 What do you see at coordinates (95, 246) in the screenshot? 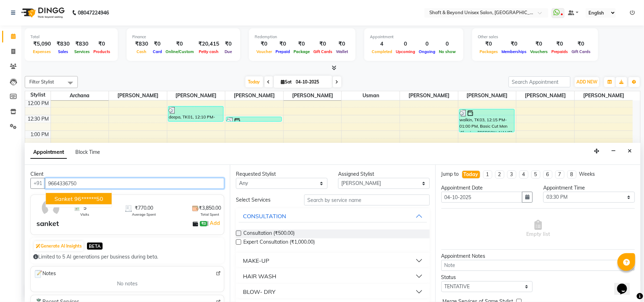
I see `span: BETA` at bounding box center [95, 246].